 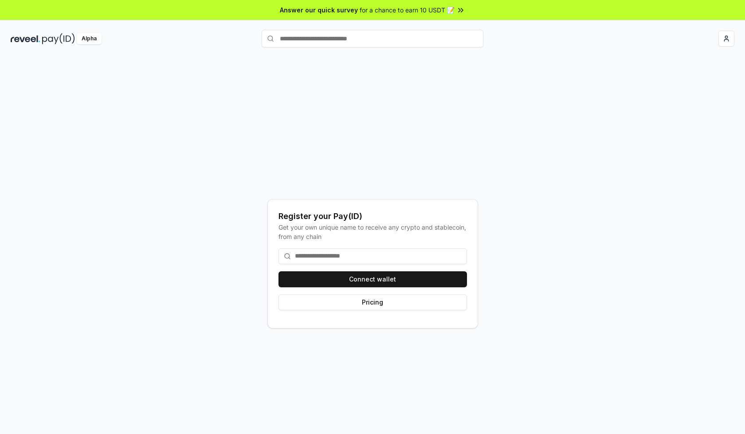 I want to click on span: for a chance to earn 10 USDT 📝, so click(x=407, y=10).